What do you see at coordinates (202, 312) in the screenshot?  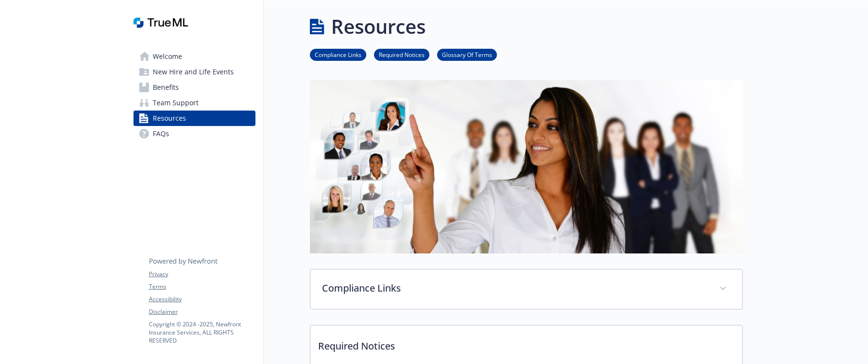 I see `a: Disclaimer` at bounding box center [202, 312].